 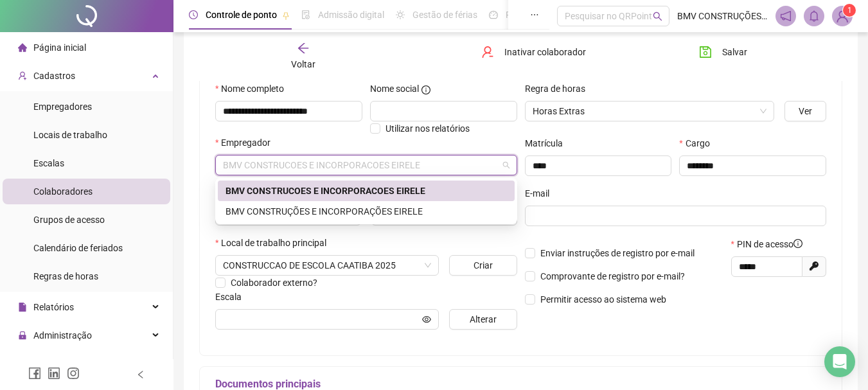 What do you see at coordinates (843, 16) in the screenshot?
I see `img: 66634` at bounding box center [843, 16].